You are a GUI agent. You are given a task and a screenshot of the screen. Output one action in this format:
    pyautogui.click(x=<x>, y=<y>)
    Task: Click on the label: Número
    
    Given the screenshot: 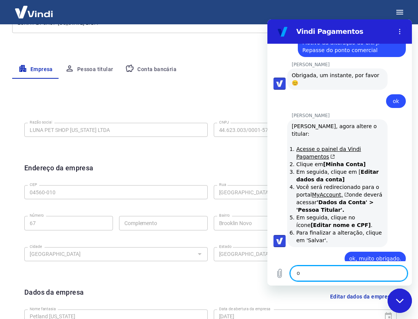 What is the action you would take?
    pyautogui.click(x=37, y=215)
    